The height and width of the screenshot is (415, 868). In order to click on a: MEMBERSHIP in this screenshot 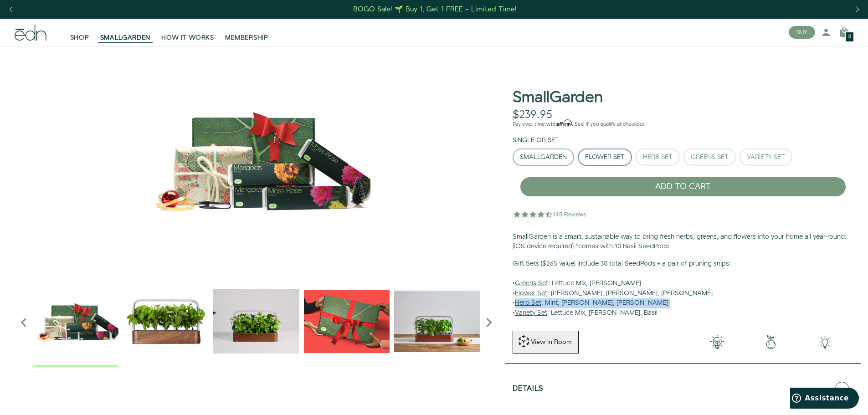, I will do `click(246, 33)`.